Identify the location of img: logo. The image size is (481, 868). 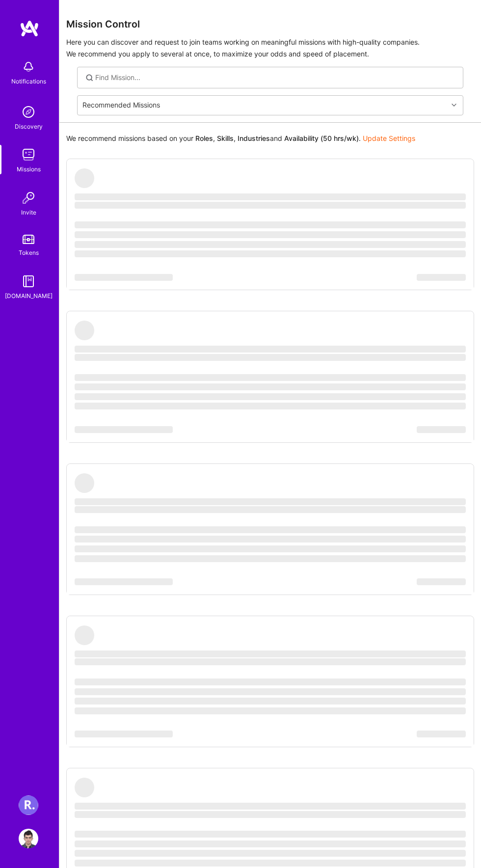
(30, 28).